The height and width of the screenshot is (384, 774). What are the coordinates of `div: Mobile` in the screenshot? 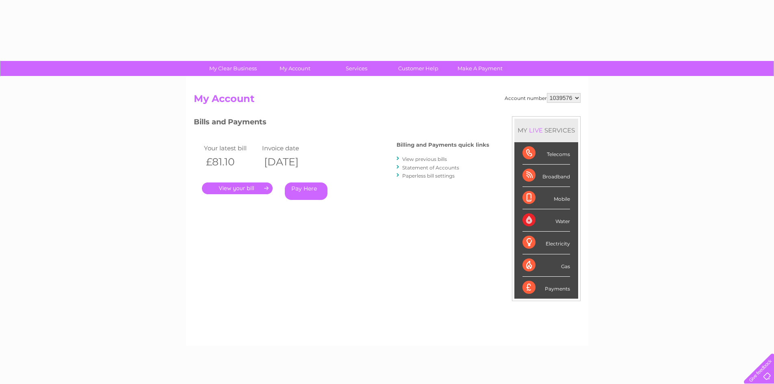 It's located at (546, 198).